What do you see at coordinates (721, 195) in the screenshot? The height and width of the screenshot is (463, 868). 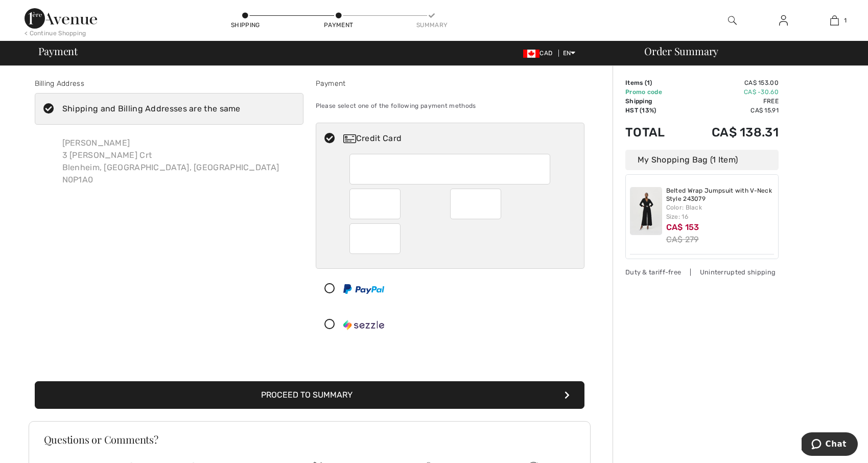 I see `a: Belted Wrap Jumpsuit with V-Neck Style 243079` at bounding box center [721, 195].